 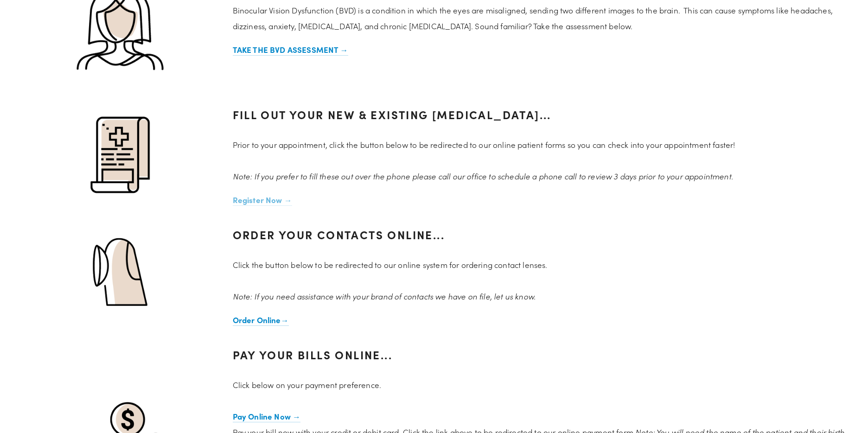 I want to click on a: Register Now →, so click(x=263, y=201).